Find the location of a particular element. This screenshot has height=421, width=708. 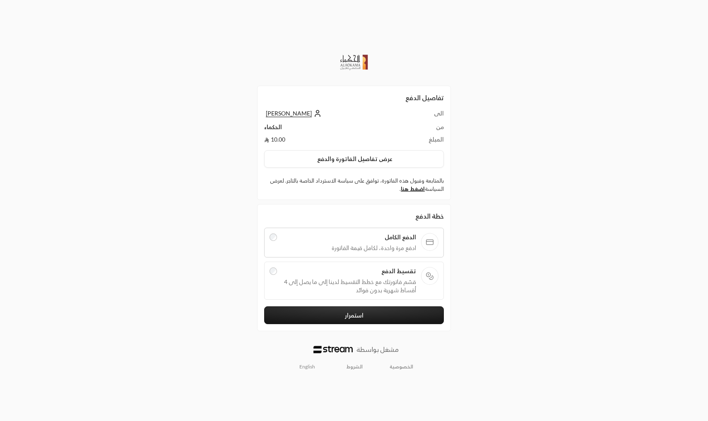

a: الشروط is located at coordinates (354, 367).